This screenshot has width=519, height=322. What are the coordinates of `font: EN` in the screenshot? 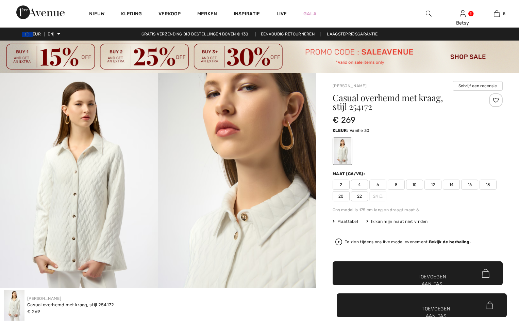 It's located at (50, 34).